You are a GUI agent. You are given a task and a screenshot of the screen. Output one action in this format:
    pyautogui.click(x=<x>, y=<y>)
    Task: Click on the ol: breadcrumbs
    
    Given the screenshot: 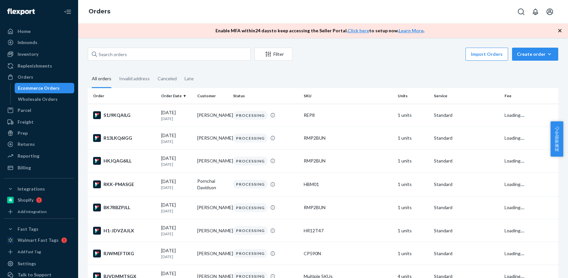 What is the action you would take?
    pyautogui.click(x=99, y=12)
    